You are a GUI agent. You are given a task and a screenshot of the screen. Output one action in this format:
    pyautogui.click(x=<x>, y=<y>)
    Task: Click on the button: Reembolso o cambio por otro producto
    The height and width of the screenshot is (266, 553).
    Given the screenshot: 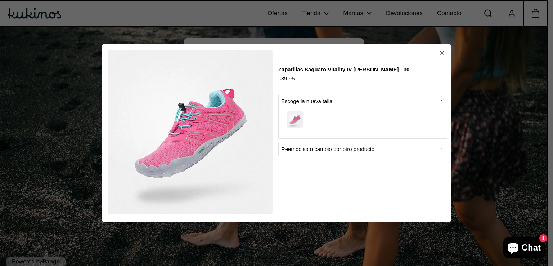 What is the action you would take?
    pyautogui.click(x=362, y=149)
    